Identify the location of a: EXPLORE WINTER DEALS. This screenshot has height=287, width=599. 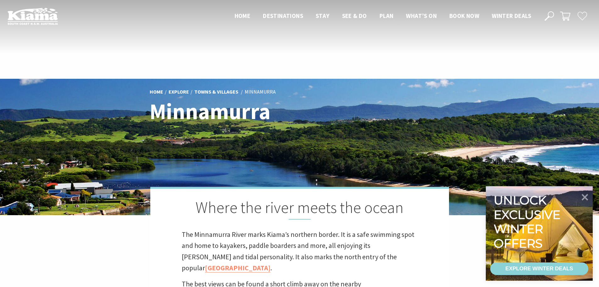
(539, 268).